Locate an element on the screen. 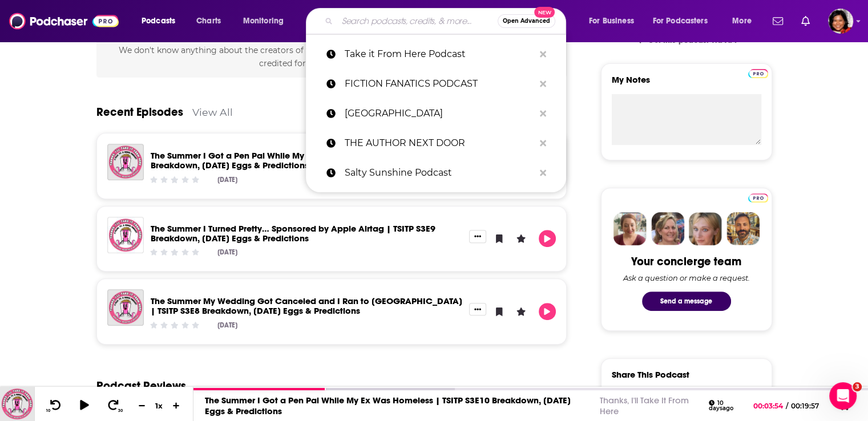 The height and width of the screenshot is (421, 868). span: For Podcasters is located at coordinates (680, 21).